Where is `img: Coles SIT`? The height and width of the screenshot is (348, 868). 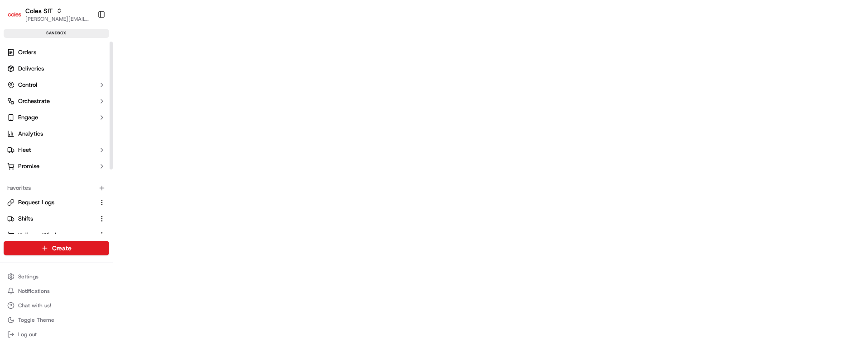 img: Coles SIT is located at coordinates (14, 14).